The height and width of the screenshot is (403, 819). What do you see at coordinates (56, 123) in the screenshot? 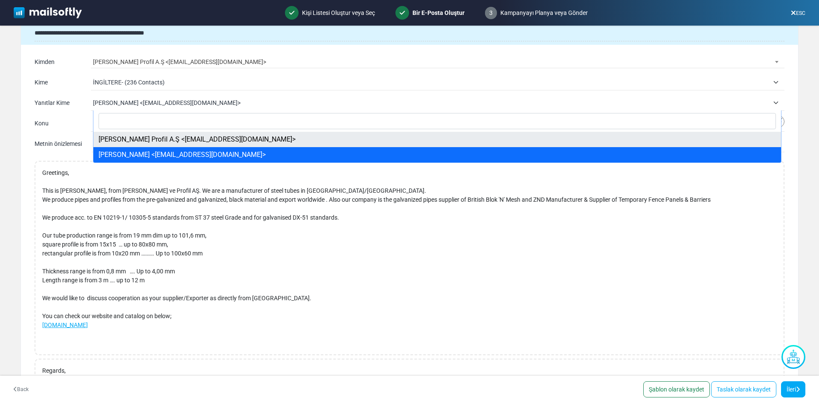
I see `div: Konu` at bounding box center [56, 123].